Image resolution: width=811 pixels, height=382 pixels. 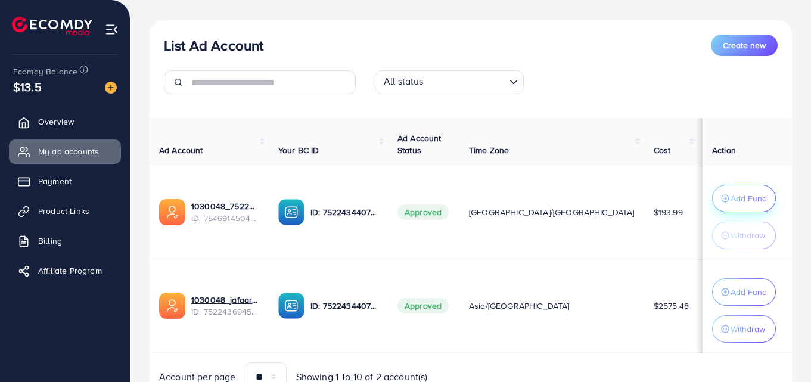 I want to click on h3: List Ad Account, so click(x=213, y=45).